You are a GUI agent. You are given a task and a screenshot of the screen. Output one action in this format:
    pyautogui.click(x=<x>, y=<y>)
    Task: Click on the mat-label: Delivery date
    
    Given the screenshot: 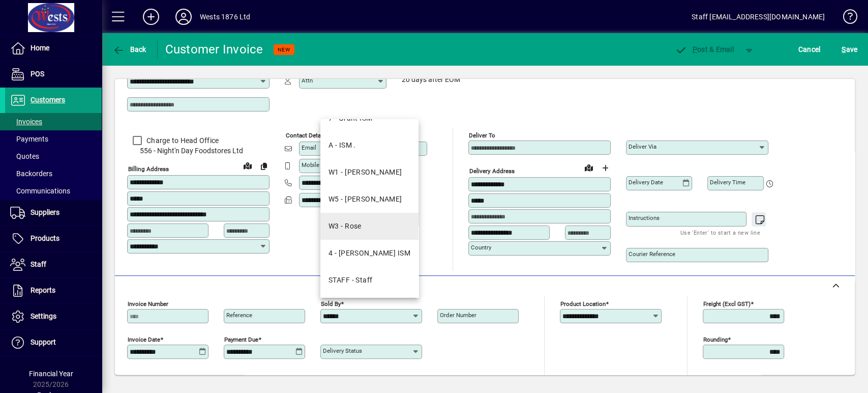 What is the action you would take?
    pyautogui.click(x=646, y=182)
    